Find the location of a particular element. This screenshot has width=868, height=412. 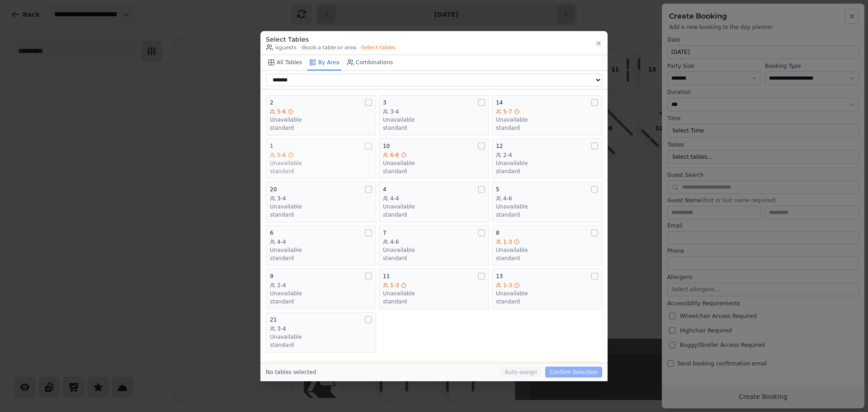

span: 20 is located at coordinates (273, 189).